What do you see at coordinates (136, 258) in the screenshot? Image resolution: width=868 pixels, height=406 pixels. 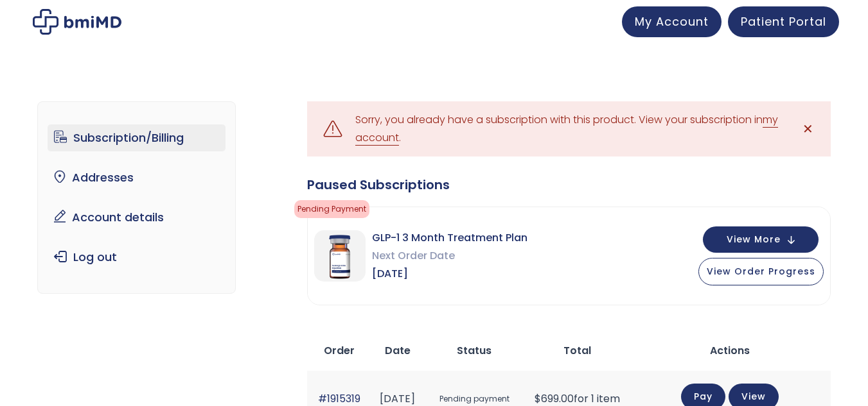 I see `a: Log out` at bounding box center [136, 258].